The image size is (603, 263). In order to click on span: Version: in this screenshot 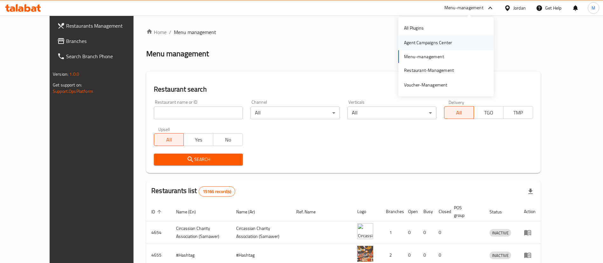, I will do `click(60, 74)`.